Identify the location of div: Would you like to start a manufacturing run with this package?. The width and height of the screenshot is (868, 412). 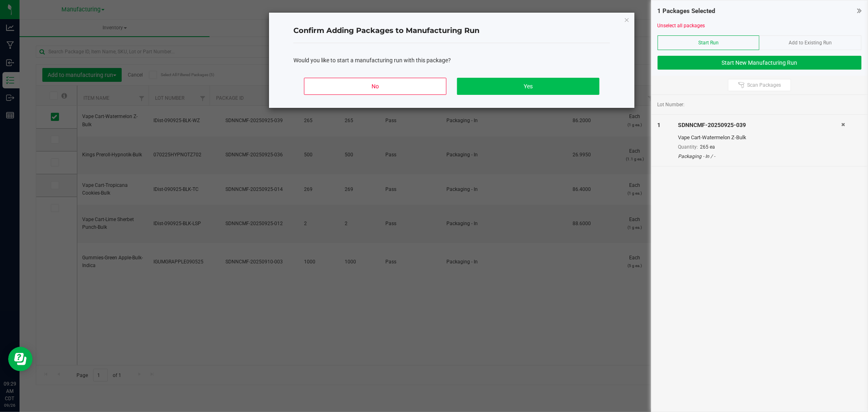
(452, 60).